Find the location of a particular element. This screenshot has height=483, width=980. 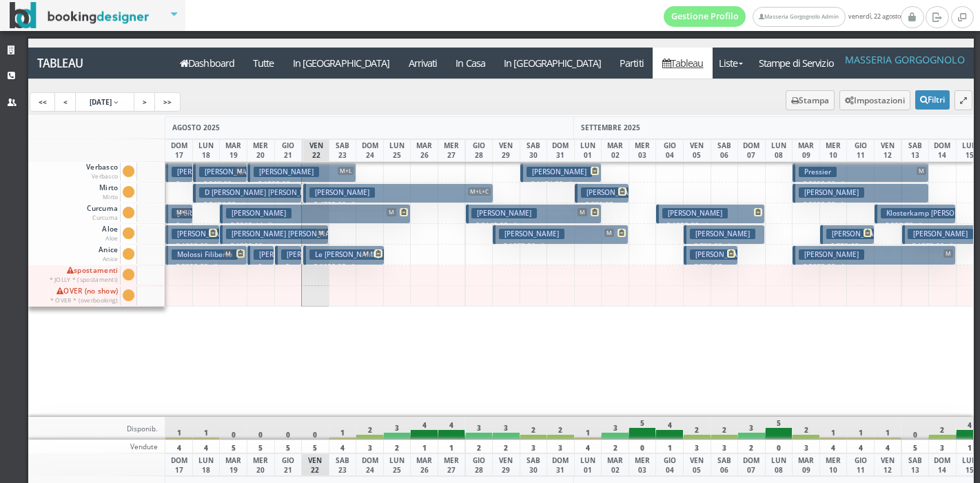

div: Vendute is located at coordinates (97, 447).